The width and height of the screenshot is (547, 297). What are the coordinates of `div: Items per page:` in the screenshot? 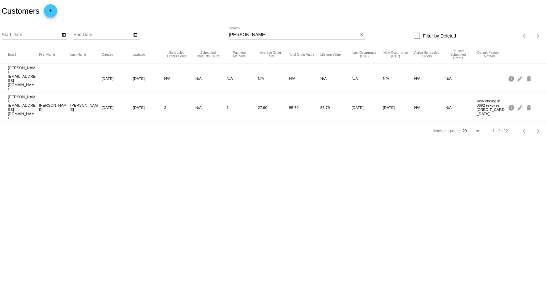 It's located at (446, 131).